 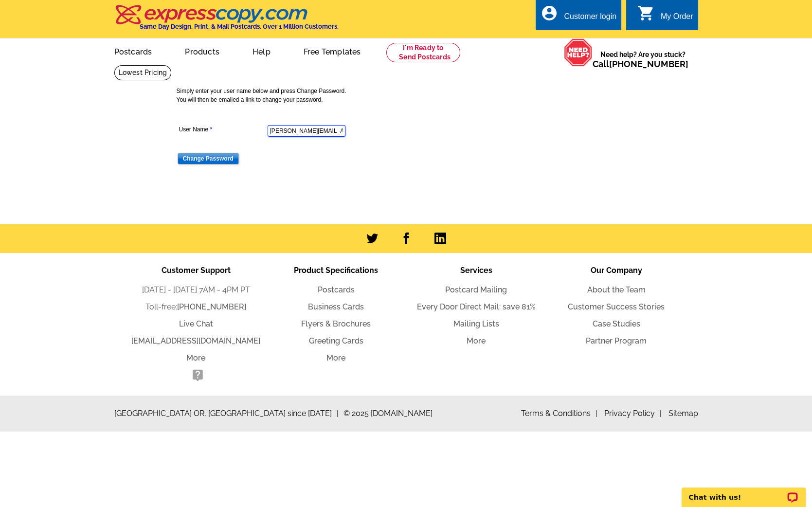 I want to click on a: Terms & Conditions, so click(x=559, y=413).